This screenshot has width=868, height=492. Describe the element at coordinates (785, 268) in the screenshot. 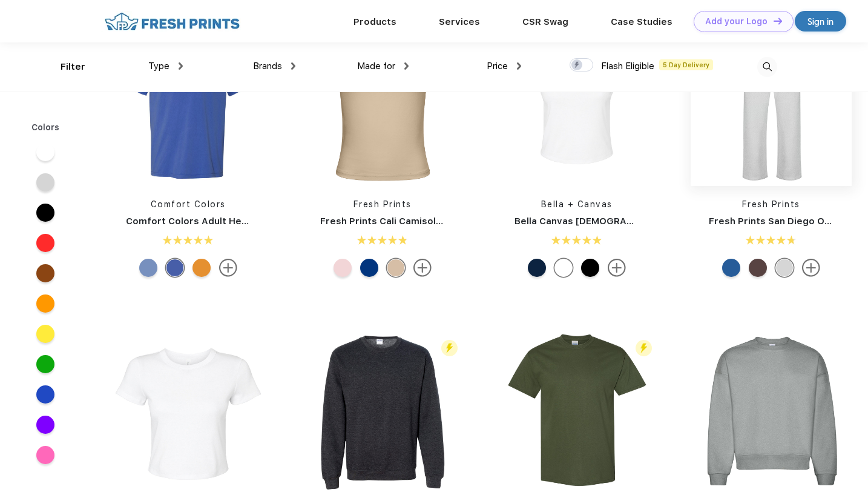

I see `div: Ash Grey` at that location.